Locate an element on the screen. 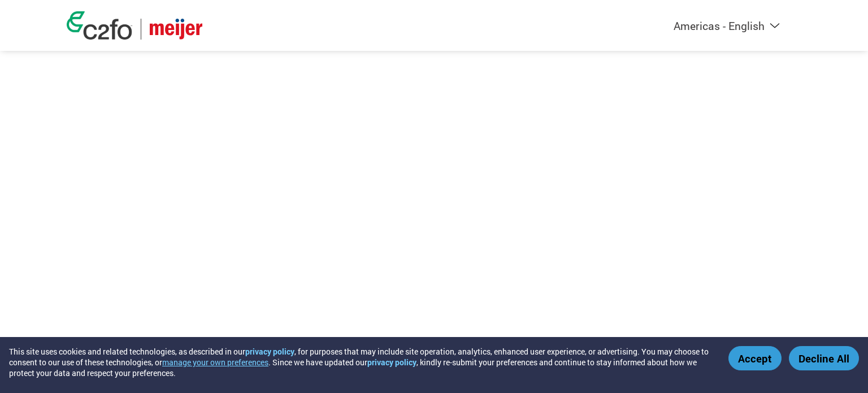  img: c2fo logo is located at coordinates (99, 25).